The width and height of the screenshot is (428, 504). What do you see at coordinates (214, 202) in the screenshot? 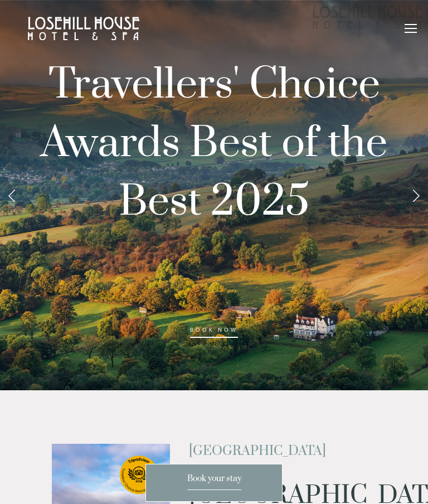
I see `p: Travellers' Choice Awards Best of the Best 2025` at bounding box center [214, 202].